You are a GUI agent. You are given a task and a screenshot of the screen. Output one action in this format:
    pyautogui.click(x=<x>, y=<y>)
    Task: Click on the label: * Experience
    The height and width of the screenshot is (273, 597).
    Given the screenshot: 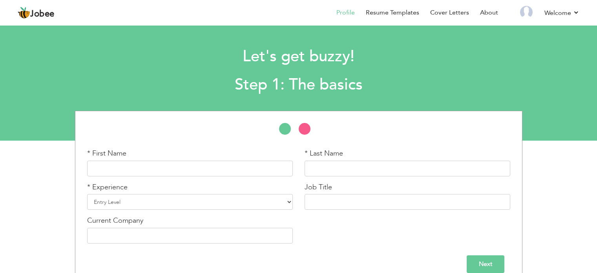 What is the action you would take?
    pyautogui.click(x=107, y=187)
    